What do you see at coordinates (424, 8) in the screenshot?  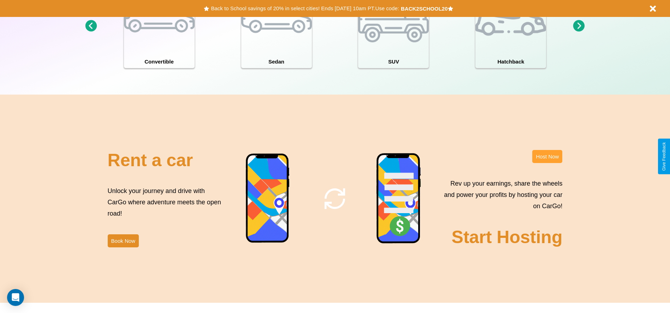 I see `b: BACK2SCHOOL20` at bounding box center [424, 8].